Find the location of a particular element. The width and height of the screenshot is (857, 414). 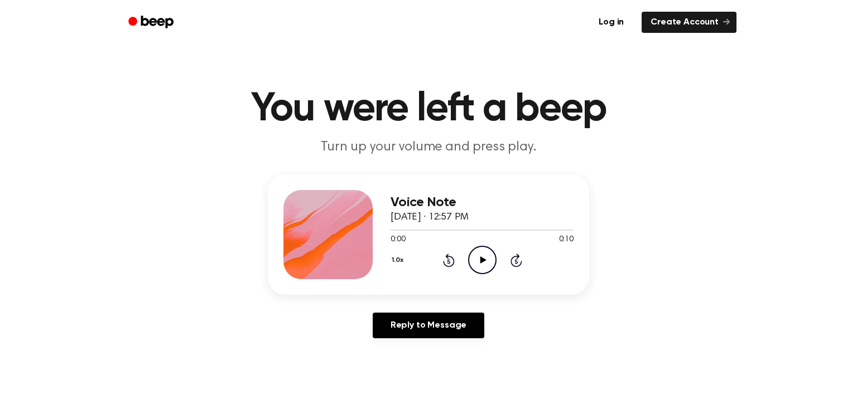

p: Turn up your volume and press play. is located at coordinates (428, 147).